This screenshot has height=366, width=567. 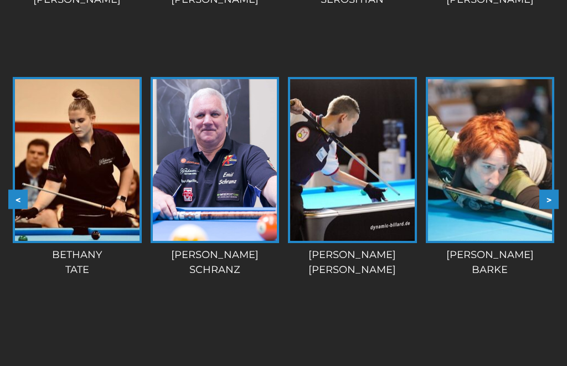 I want to click on a: BethanyTate, so click(x=77, y=177).